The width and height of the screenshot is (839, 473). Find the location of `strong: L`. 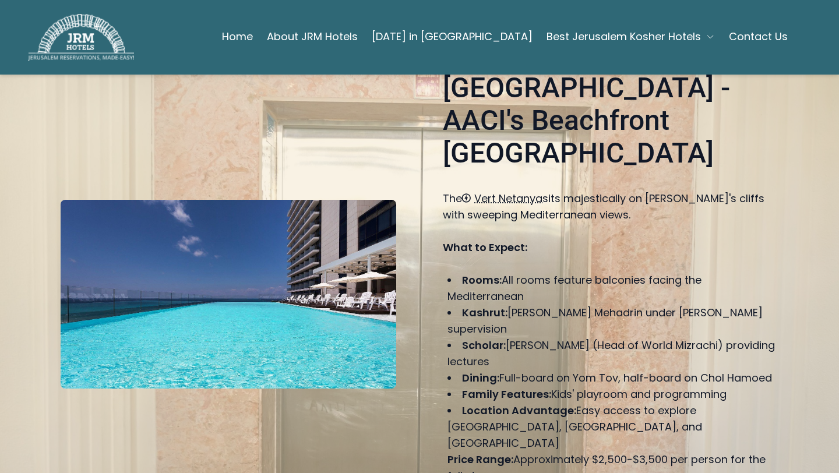

strong: L is located at coordinates (464, 410).